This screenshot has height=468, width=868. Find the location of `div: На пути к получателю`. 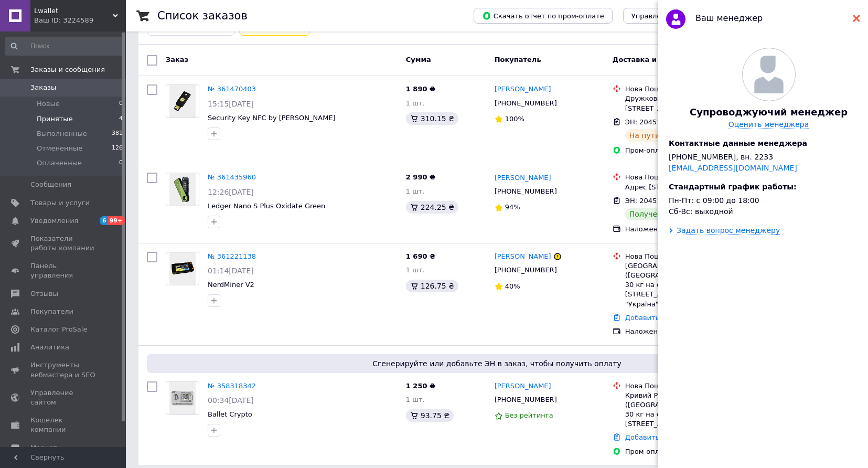

div: На пути к получателю is located at coordinates (672, 135).